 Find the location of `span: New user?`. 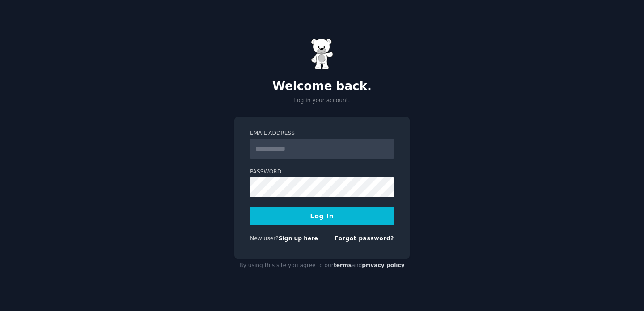

span: New user? is located at coordinates (264, 238).